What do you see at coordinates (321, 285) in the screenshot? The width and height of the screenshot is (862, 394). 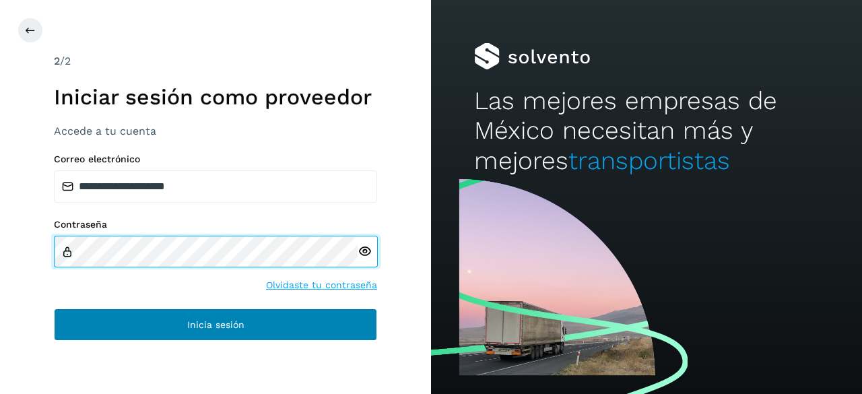 I see `a: Olvidaste tu contraseña` at bounding box center [321, 285].